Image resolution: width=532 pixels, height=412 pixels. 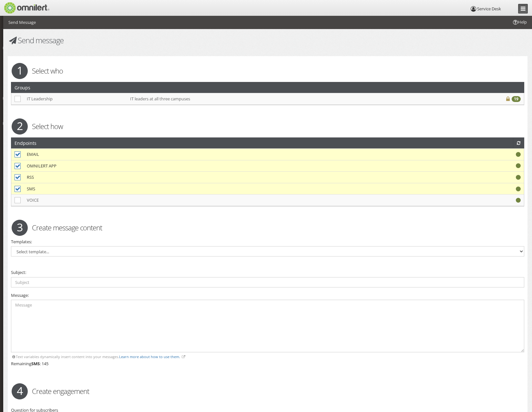 What do you see at coordinates (522, 9) in the screenshot?
I see `a: Collapse Menu` at bounding box center [522, 9].